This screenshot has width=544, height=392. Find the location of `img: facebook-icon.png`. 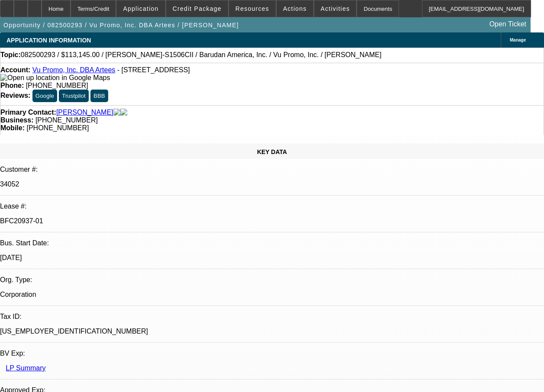

img: facebook-icon.png is located at coordinates (117, 112).